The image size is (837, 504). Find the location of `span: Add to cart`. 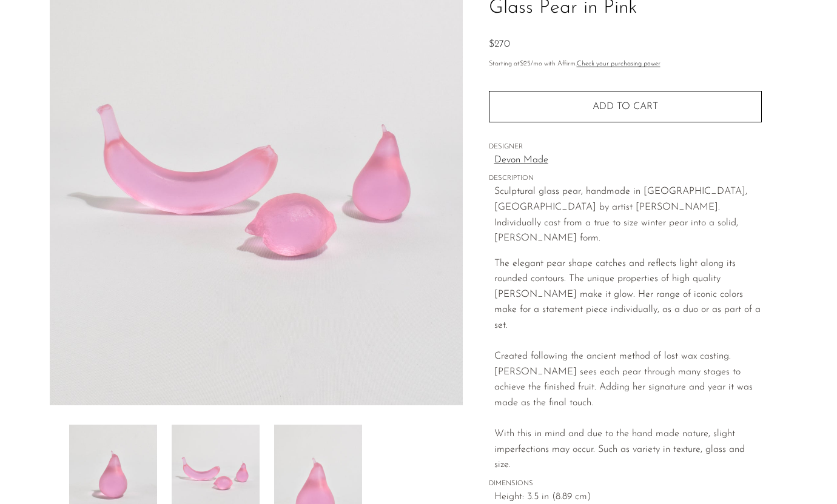

span: Add to cart is located at coordinates (625, 107).